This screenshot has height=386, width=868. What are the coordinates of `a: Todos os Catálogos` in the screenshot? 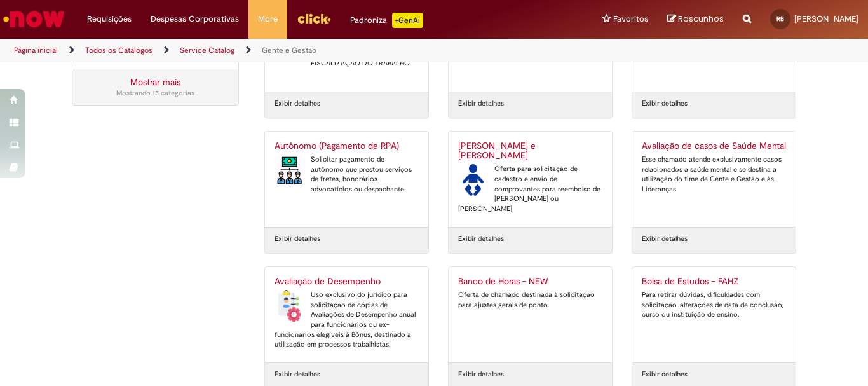 It's located at (119, 51).